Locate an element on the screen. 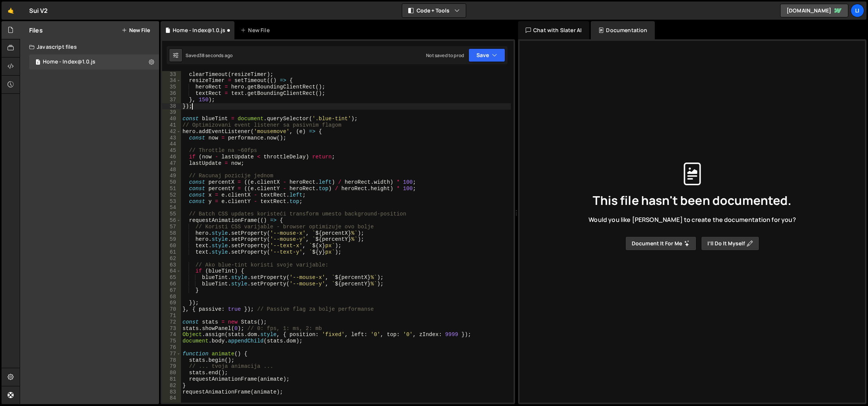 This screenshot has width=868, height=406. div: 48 is located at coordinates (171, 170).